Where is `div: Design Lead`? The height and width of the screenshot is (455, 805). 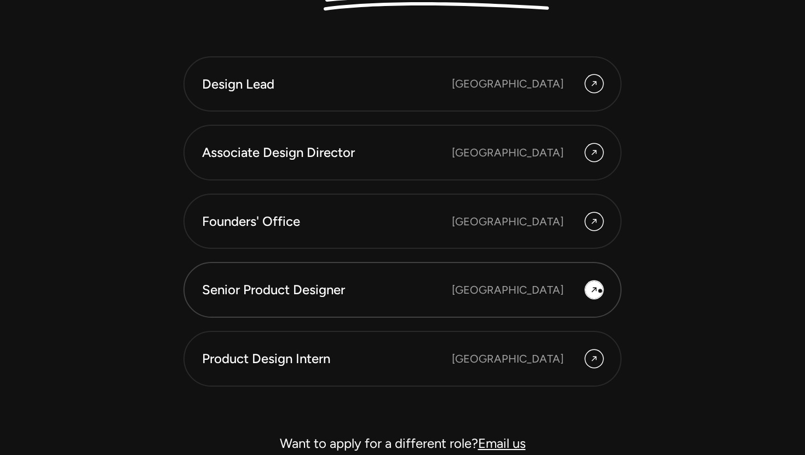 div: Design Lead is located at coordinates (327, 84).